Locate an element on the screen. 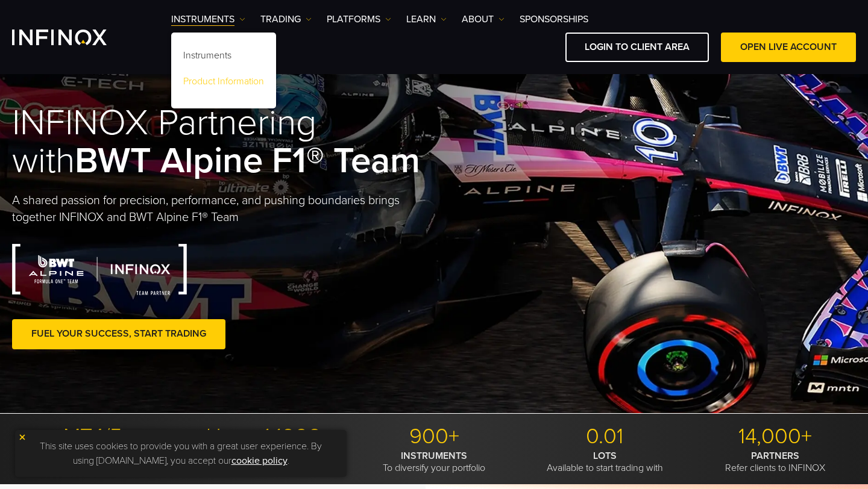 Image resolution: width=868 pixels, height=489 pixels. a: FUEL YOUR SUCCESS, START TRADING is located at coordinates (118, 334).